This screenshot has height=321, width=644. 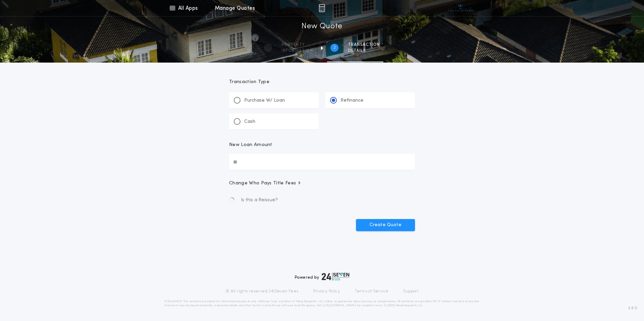 What do you see at coordinates (460, 8) in the screenshot?
I see `img: vs-icon` at bounding box center [460, 8].